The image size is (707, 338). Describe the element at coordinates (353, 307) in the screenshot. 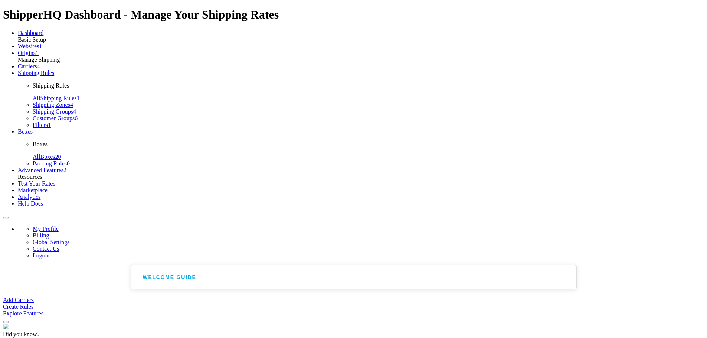

I see `a: Create Rules` at that location.